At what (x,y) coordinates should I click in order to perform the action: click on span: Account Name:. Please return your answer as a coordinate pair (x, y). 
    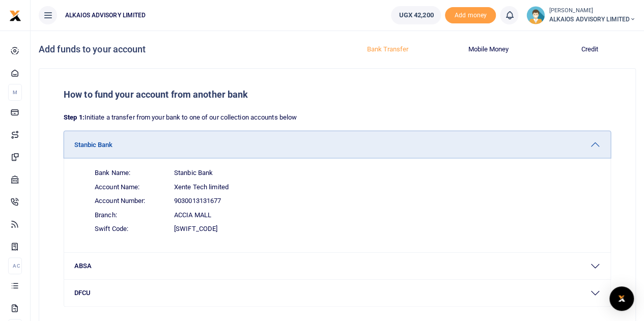
    Looking at the image, I should click on (130, 187).